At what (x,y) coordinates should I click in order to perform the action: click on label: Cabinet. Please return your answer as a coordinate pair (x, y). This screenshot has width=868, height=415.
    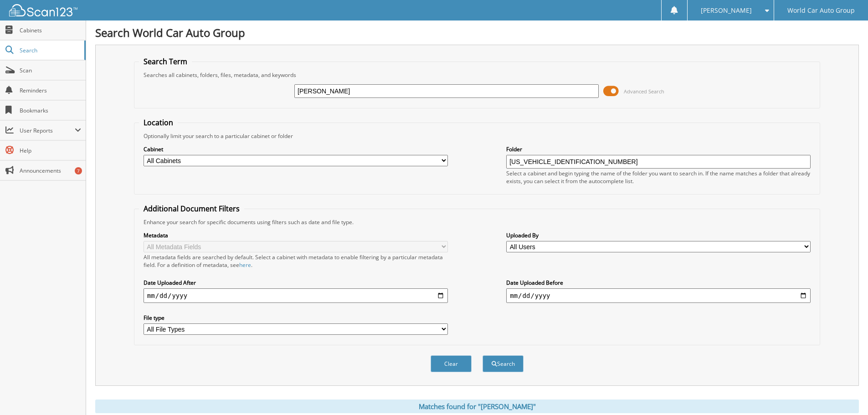
    Looking at the image, I should click on (295, 149).